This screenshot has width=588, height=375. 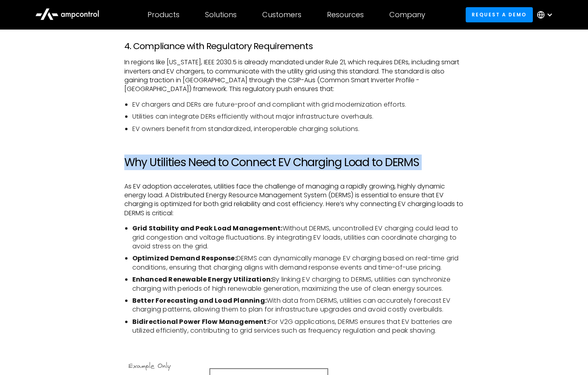 I want to click on div: Resources, so click(x=346, y=14).